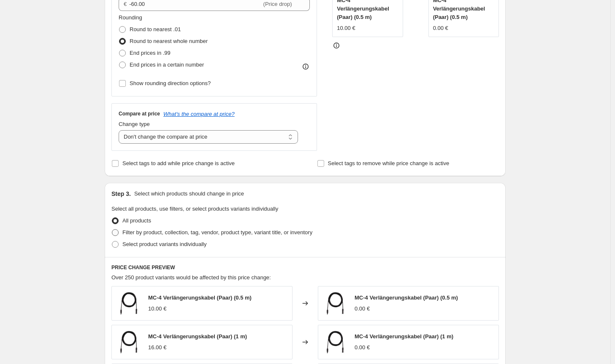 This screenshot has height=364, width=615. Describe the element at coordinates (157, 348) in the screenshot. I see `div: 16.00 €` at that location.